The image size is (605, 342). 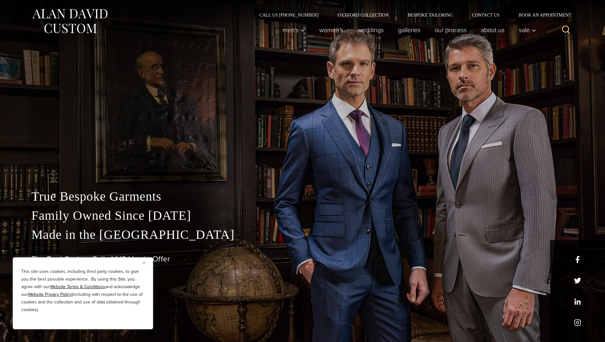 I want to click on a: Galleries, so click(x=409, y=30).